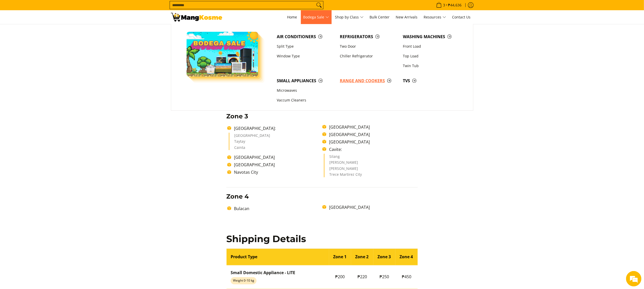 The width and height of the screenshot is (644, 289). What do you see at coordinates (56, 32) in the screenshot?
I see `div: Chat with us now` at bounding box center [56, 32].